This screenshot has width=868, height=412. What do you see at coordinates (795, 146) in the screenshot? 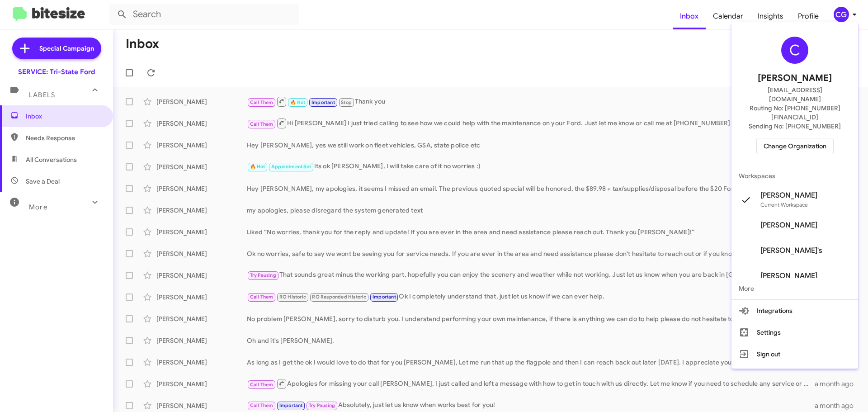
I see `button: Change Organization` at bounding box center [795, 146].